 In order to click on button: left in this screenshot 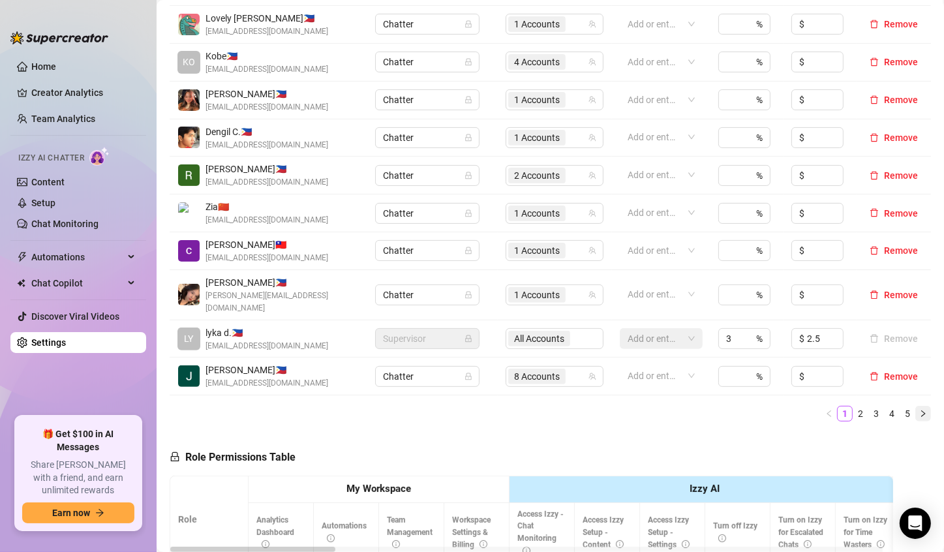, I will do `click(829, 414)`.